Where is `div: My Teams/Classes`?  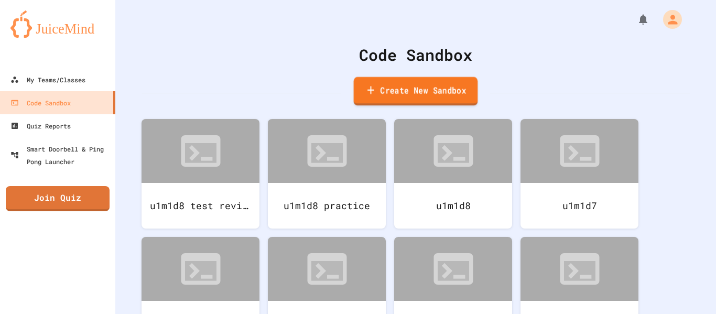 div: My Teams/Classes is located at coordinates (48, 80).